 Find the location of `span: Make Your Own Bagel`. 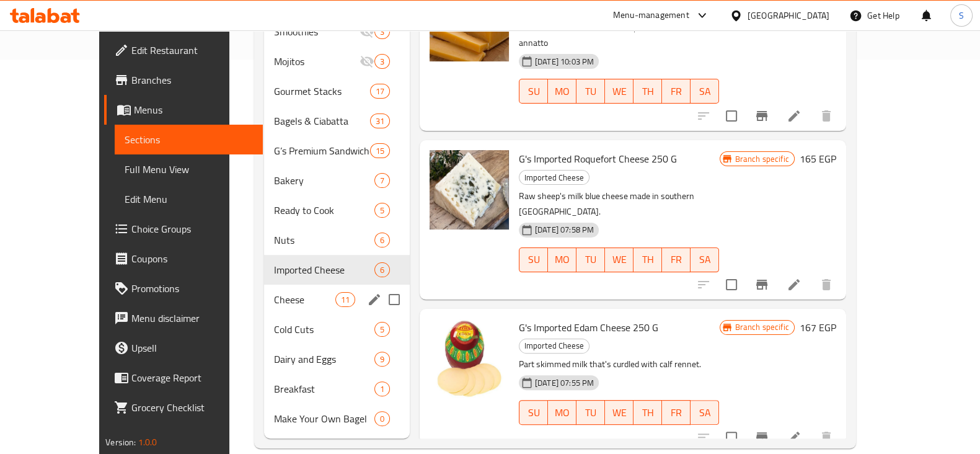

span: Make Your Own Bagel is located at coordinates (324, 419).